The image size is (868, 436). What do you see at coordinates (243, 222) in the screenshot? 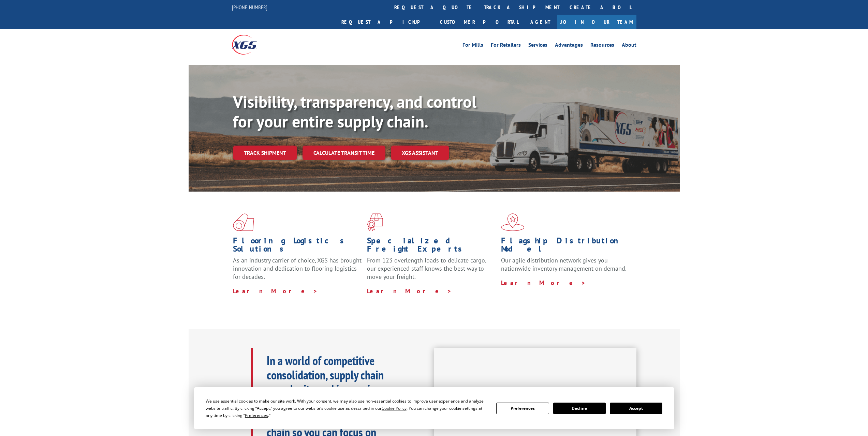
I see `img: xgs-icon-total-supply-chain-intelligence-red` at bounding box center [243, 222].